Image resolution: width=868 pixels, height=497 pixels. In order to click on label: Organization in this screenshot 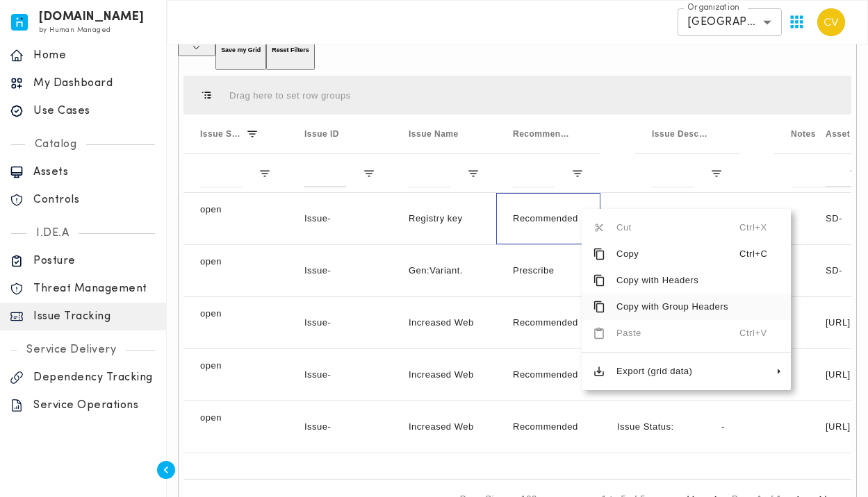, I will do `click(713, 8)`.